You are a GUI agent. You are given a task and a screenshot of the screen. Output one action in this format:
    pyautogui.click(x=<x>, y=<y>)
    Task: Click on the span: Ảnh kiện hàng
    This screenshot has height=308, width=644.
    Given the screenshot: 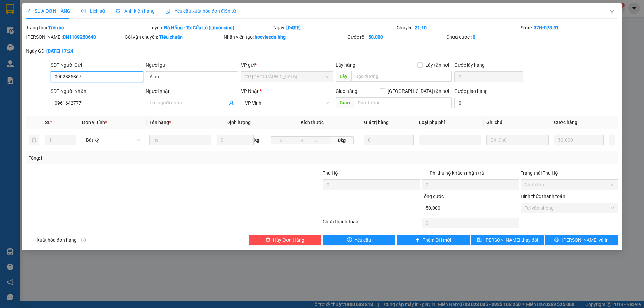 What is the action you would take?
    pyautogui.click(x=135, y=11)
    